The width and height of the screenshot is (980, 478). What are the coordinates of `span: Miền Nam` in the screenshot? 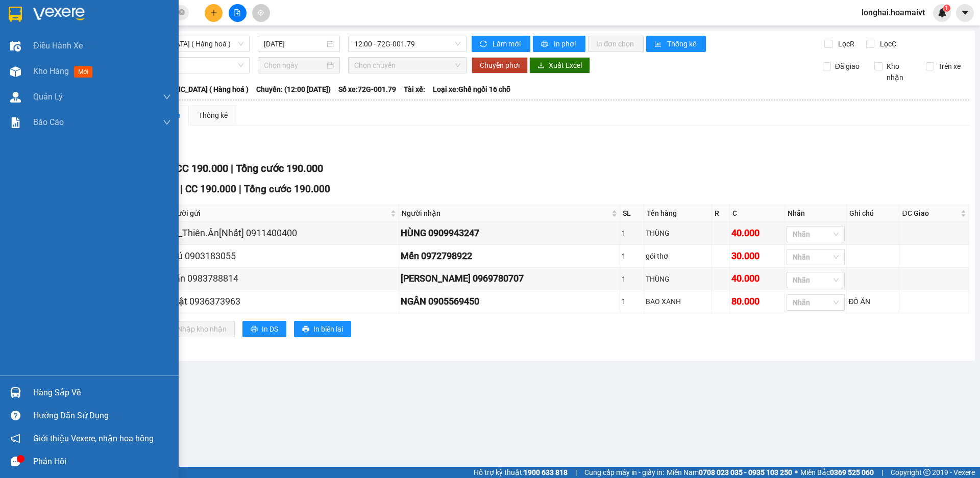 It's located at (729, 473).